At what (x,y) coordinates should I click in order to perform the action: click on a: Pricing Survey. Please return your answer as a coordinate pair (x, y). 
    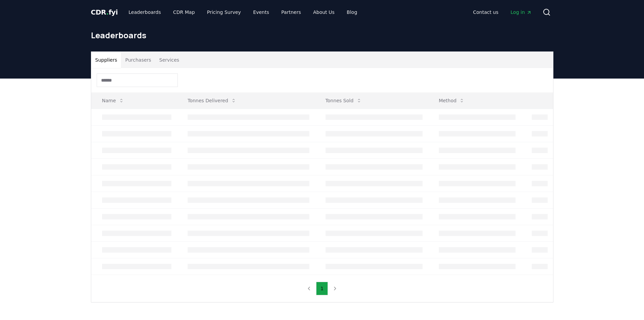
    Looking at the image, I should click on (224, 12).